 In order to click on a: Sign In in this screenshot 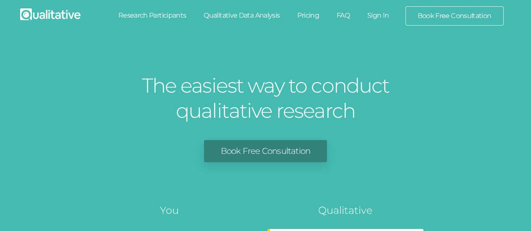, I will do `click(378, 16)`.